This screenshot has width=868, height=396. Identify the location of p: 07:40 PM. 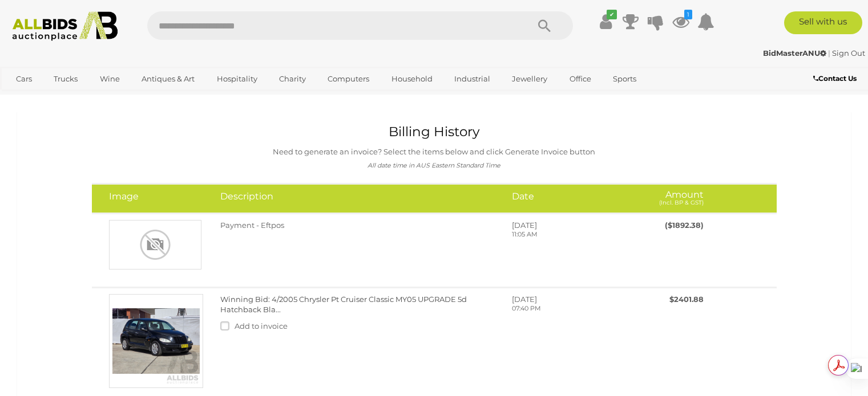
(566, 309).